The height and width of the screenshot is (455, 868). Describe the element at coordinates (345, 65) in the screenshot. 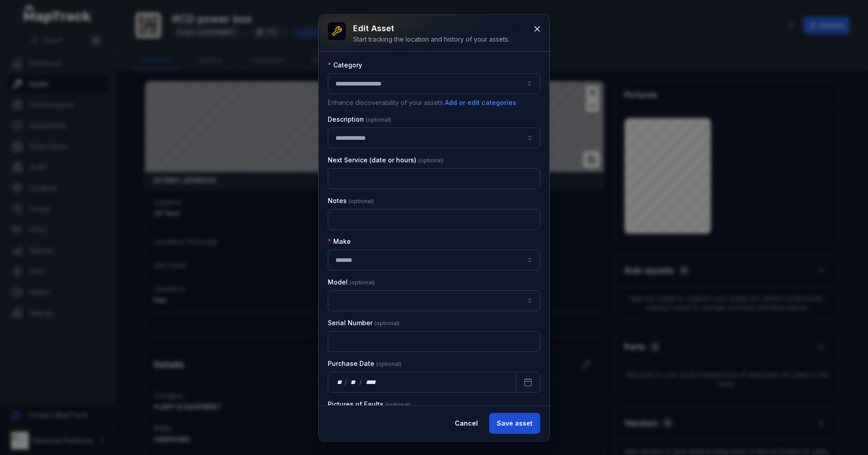

I see `label: Category` at that location.